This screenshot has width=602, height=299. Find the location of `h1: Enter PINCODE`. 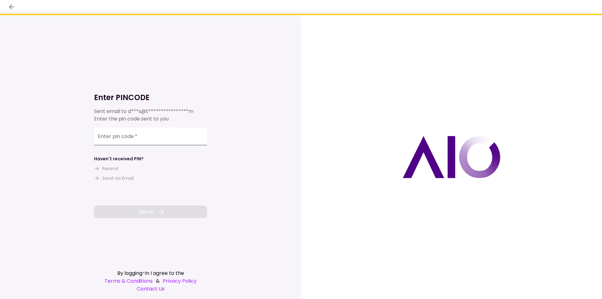

h1: Enter PINCODE is located at coordinates (151, 98).